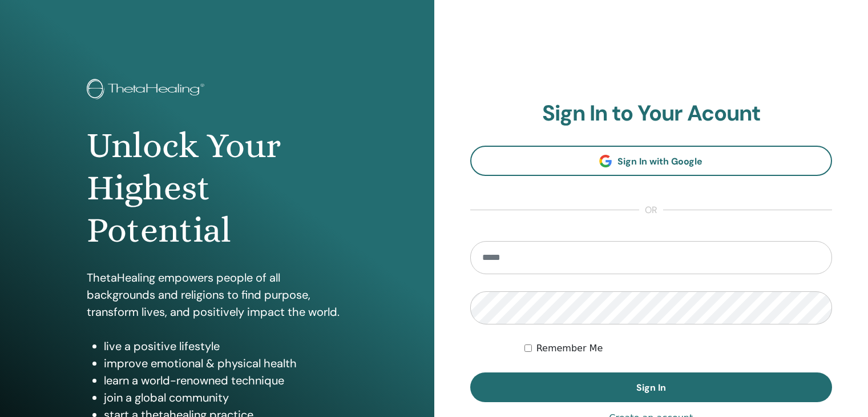 This screenshot has width=868, height=417. What do you see at coordinates (226, 346) in the screenshot?
I see `li: live a positive lifestyle` at bounding box center [226, 346].